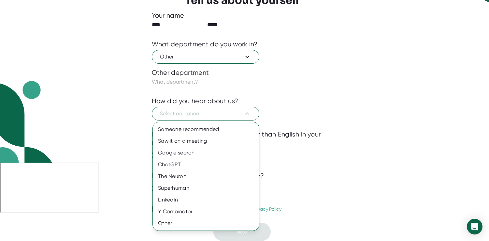  I want to click on div: The Neuron, so click(206, 176).